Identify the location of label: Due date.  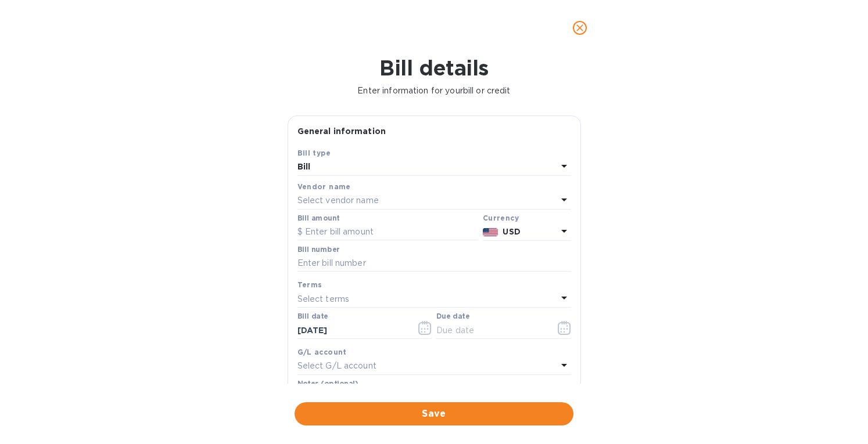
(452, 317).